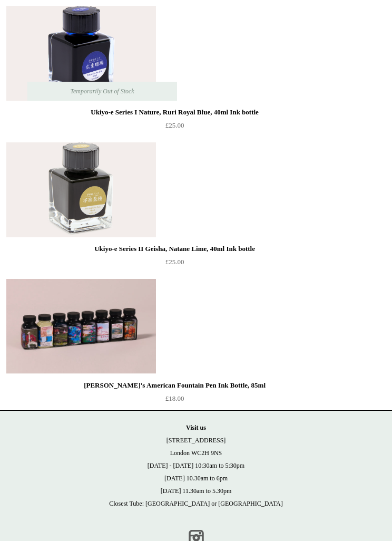 The width and height of the screenshot is (392, 541). Describe the element at coordinates (81, 326) in the screenshot. I see `img: Noodler's American Fountain Pen Ink Bottle, 85ml` at that location.